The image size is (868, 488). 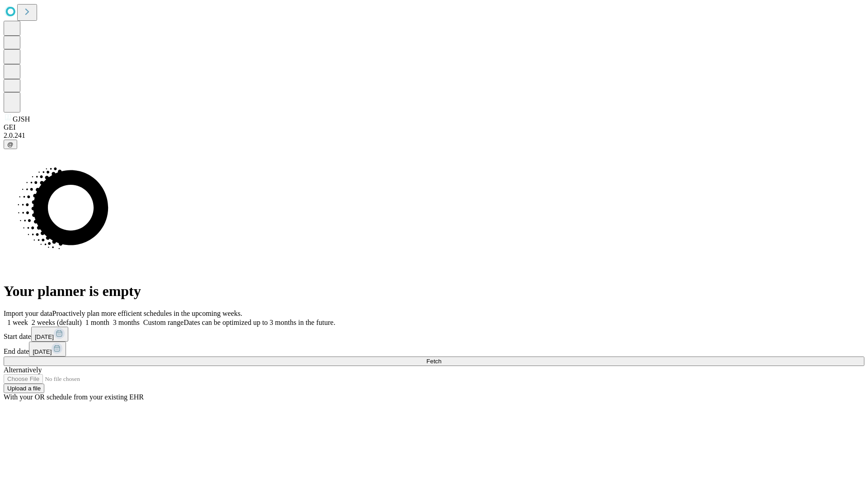 I want to click on div: GEI, so click(x=434, y=127).